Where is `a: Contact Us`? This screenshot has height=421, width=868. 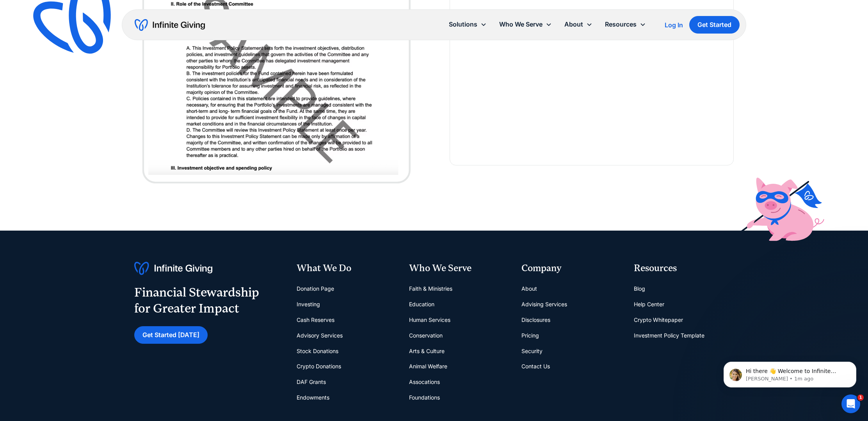
a: Contact Us is located at coordinates (535, 366).